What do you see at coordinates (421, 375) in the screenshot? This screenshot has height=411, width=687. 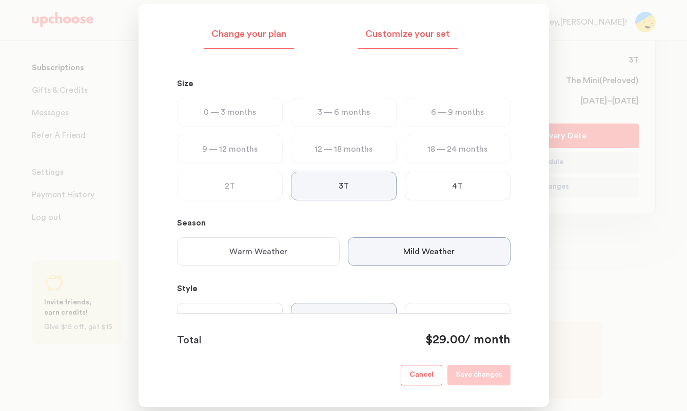 I see `p: Cancel` at bounding box center [421, 375].